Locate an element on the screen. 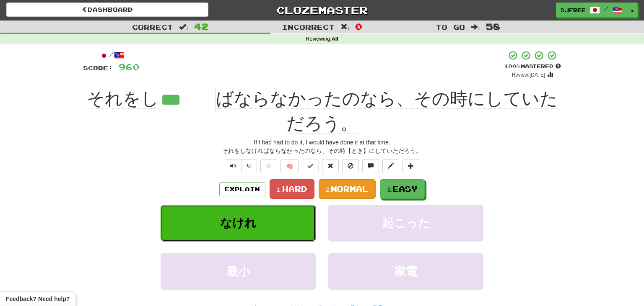 The image size is (644, 306). button: Play sentence audio (ctl+space) is located at coordinates (233, 166).